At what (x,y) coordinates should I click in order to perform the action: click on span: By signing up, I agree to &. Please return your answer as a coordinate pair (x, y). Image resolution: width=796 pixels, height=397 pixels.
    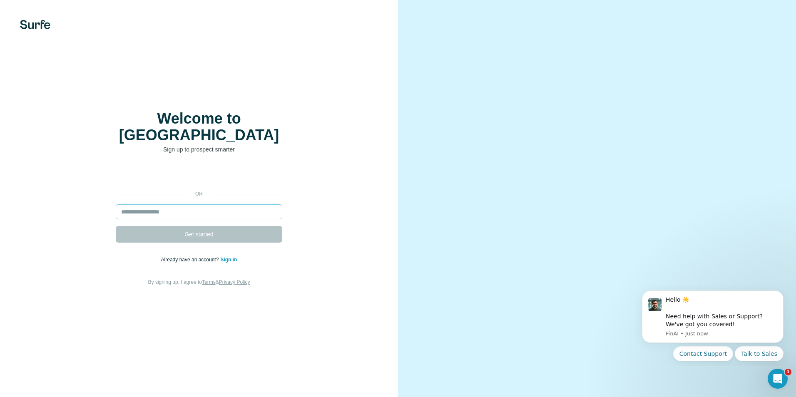
    Looking at the image, I should click on (199, 282).